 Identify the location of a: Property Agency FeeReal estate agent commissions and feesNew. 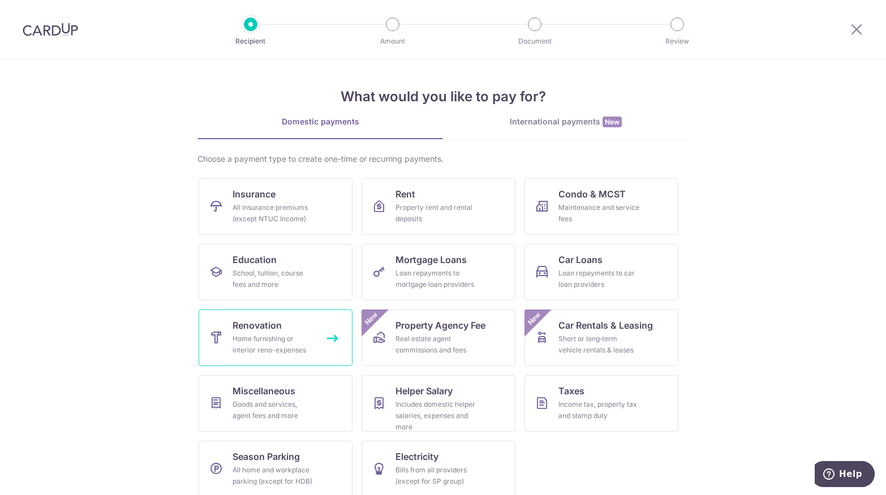
(439, 338).